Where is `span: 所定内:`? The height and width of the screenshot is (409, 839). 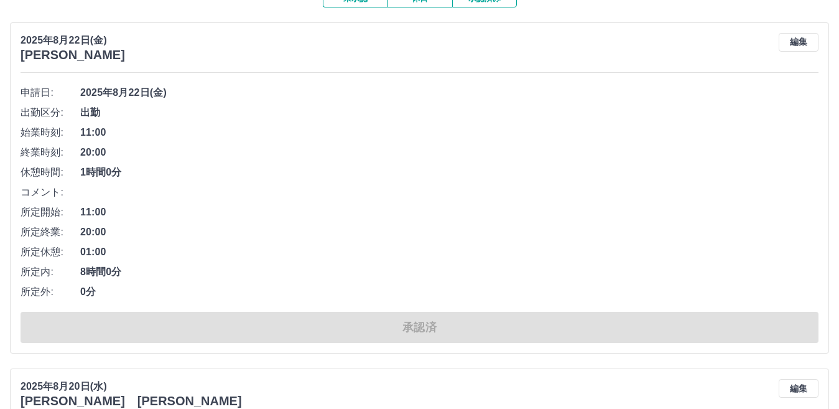 span: 所定内: is located at coordinates (50, 272).